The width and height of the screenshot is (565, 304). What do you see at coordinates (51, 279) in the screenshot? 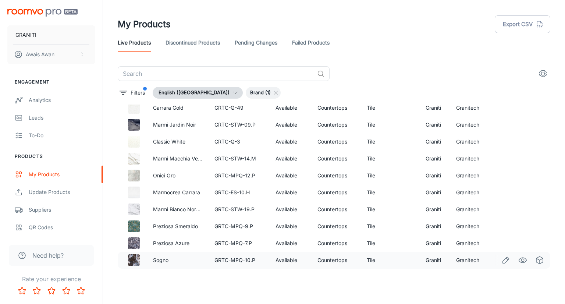
I see `p: Rate your experience` at bounding box center [51, 279].